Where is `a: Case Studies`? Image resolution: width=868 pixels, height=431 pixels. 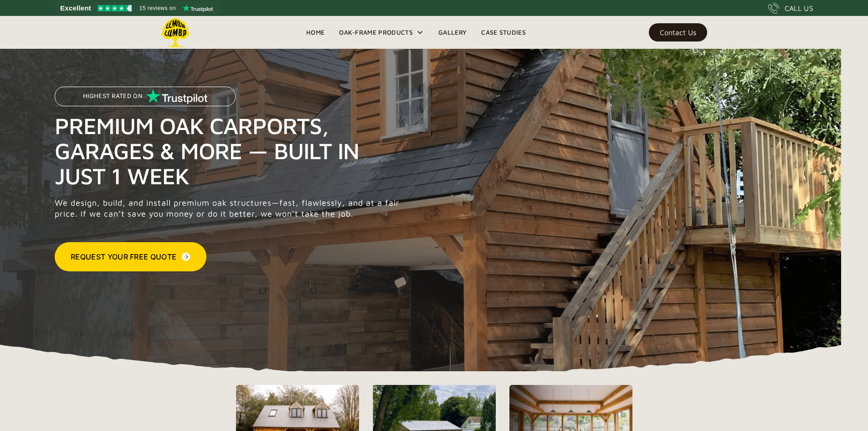 a: Case Studies is located at coordinates (504, 33).